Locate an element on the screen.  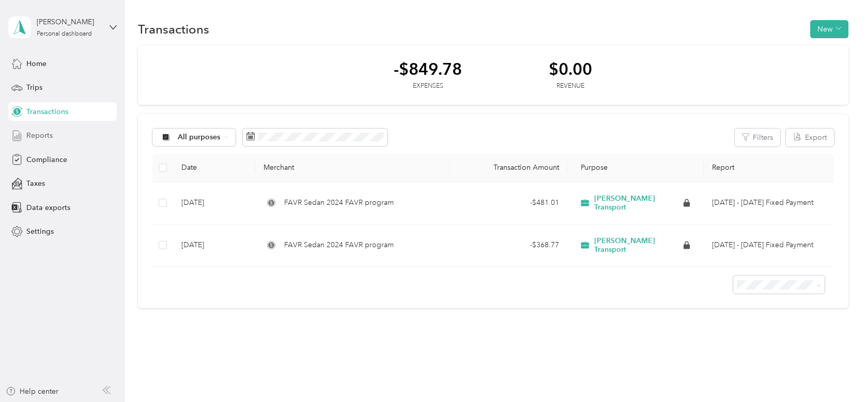
h1: Transactions is located at coordinates (174, 29).